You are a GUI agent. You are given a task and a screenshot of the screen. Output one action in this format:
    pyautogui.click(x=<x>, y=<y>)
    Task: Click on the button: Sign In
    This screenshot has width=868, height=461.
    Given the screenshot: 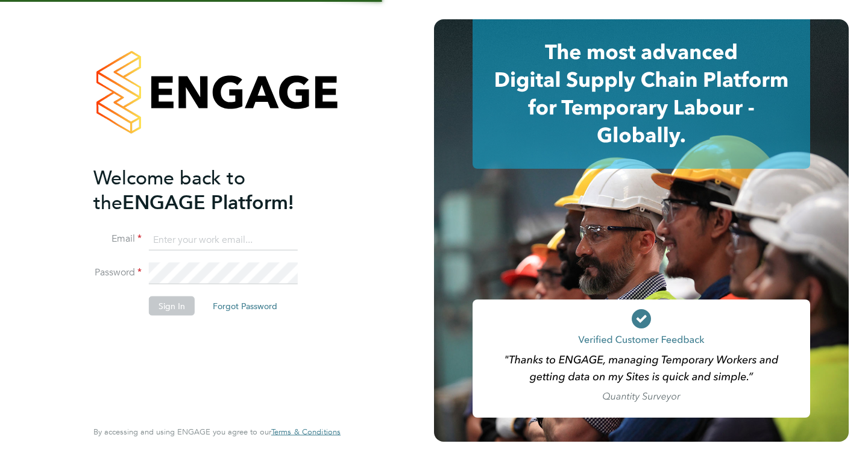 What is the action you would take?
    pyautogui.click(x=172, y=306)
    